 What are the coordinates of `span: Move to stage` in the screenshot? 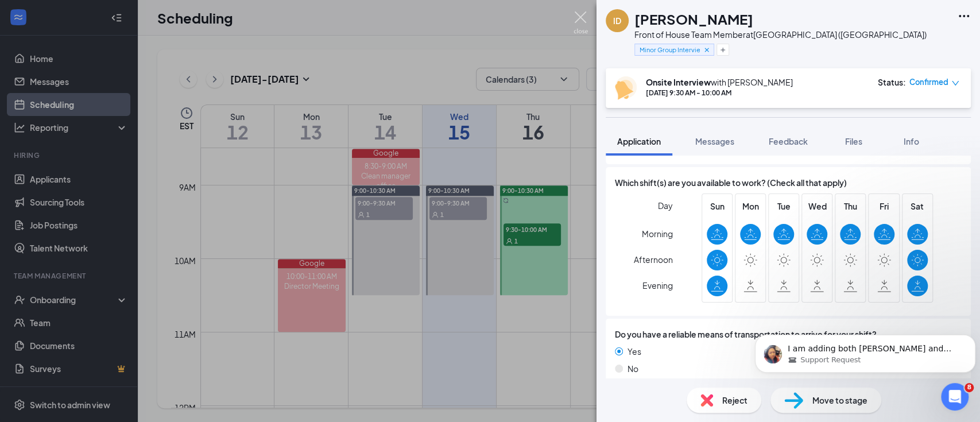 It's located at (839, 400).